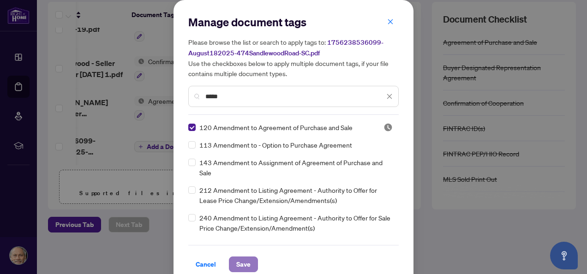  What do you see at coordinates (294, 58) in the screenshot?
I see `h5: Please browse the list or search to apply tags to: Use the checkboxes below to apply multiple doc...` at bounding box center [294, 58].